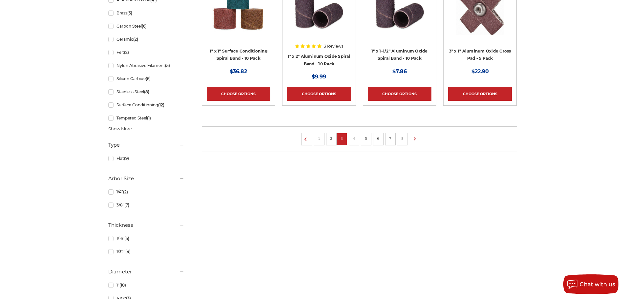  I want to click on a: 3" x 1" Aluminum Oxide Cross Pad - 5 Pack, so click(480, 55).